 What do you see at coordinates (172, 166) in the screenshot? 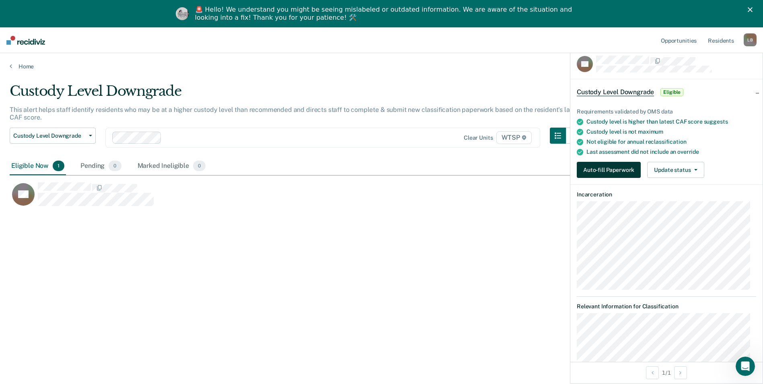
I see `div: Marked Ineligible` at bounding box center [172, 166].